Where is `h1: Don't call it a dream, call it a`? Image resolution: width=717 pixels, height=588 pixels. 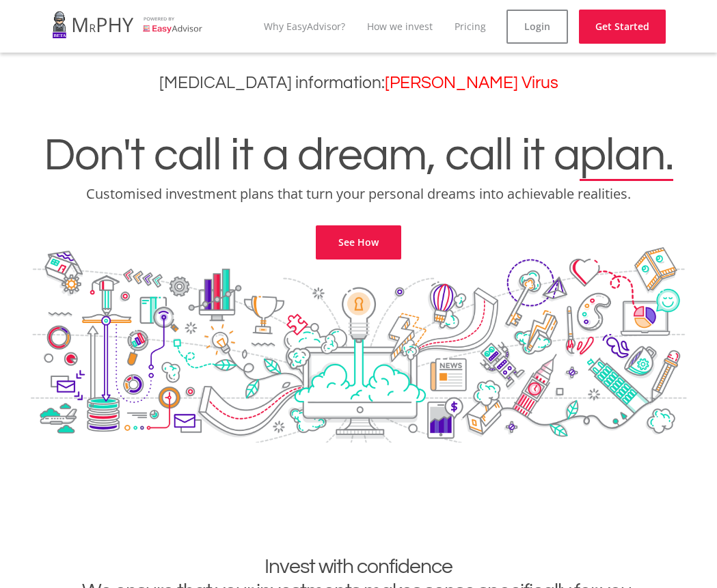
h1: Don't call it a dream, call it a is located at coordinates (358, 156).